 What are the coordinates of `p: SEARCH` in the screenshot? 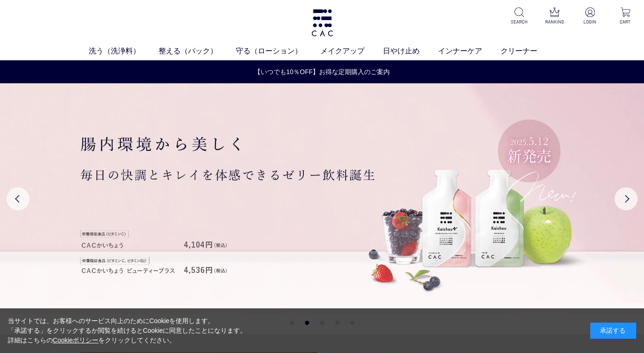 It's located at (519, 22).